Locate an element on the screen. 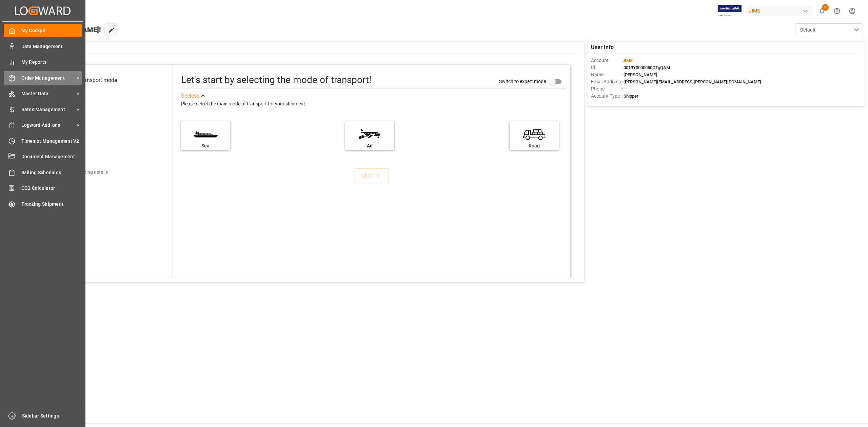 This screenshot has height=427, width=868. span: JIMS is located at coordinates (627, 60).